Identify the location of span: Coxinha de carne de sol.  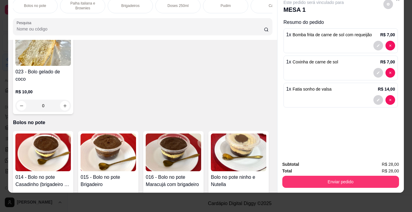
(315, 62).